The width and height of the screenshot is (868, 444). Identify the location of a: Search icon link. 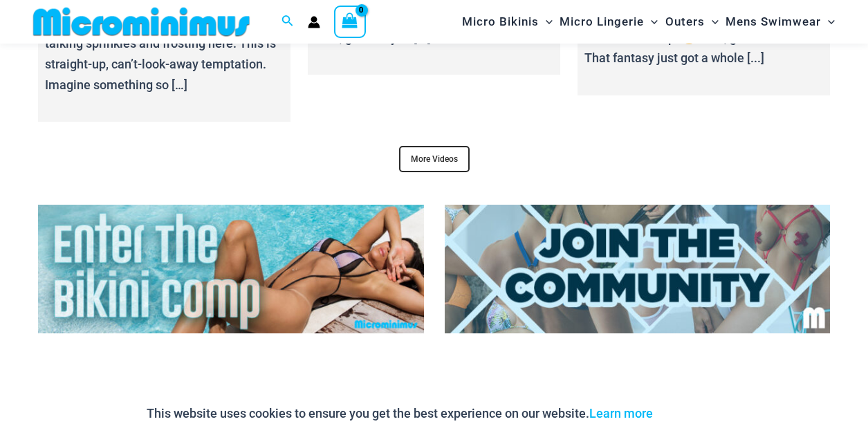
(288, 21).